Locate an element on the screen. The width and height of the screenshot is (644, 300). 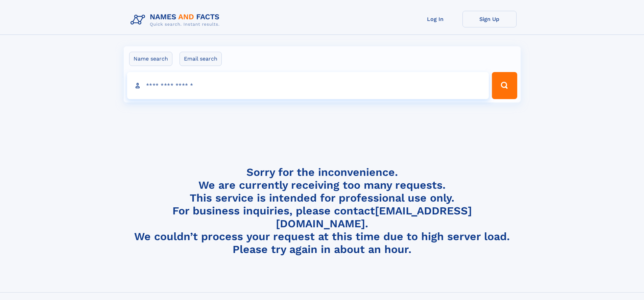
label: Name search is located at coordinates (151, 59).